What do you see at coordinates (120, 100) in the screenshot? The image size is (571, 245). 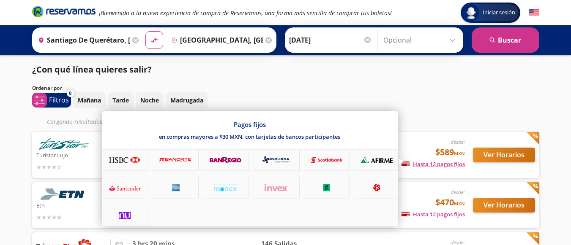 I see `button: Tarde` at bounding box center [120, 100].